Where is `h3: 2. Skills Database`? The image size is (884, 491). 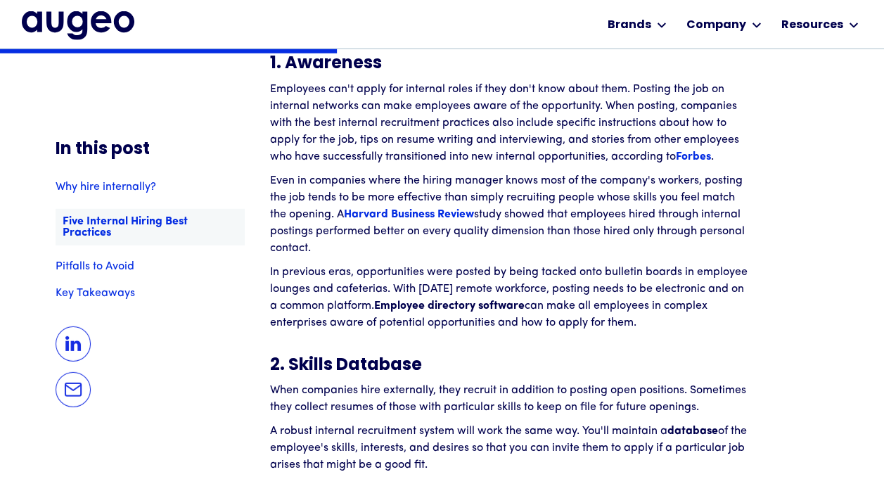 h3: 2. Skills Database is located at coordinates (509, 357).